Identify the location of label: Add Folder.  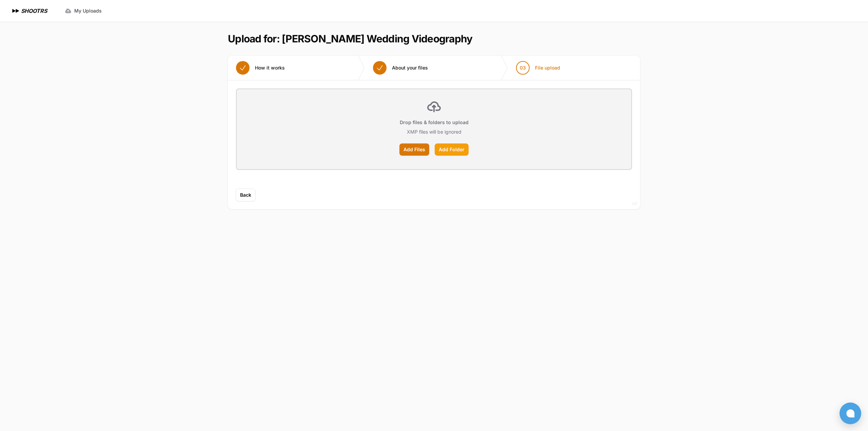
(452, 150).